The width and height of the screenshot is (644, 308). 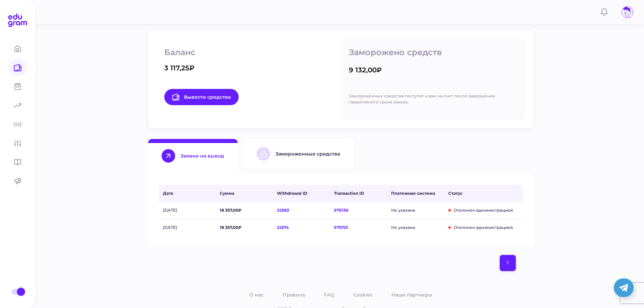 I want to click on span: Transaction ID, so click(x=360, y=193).